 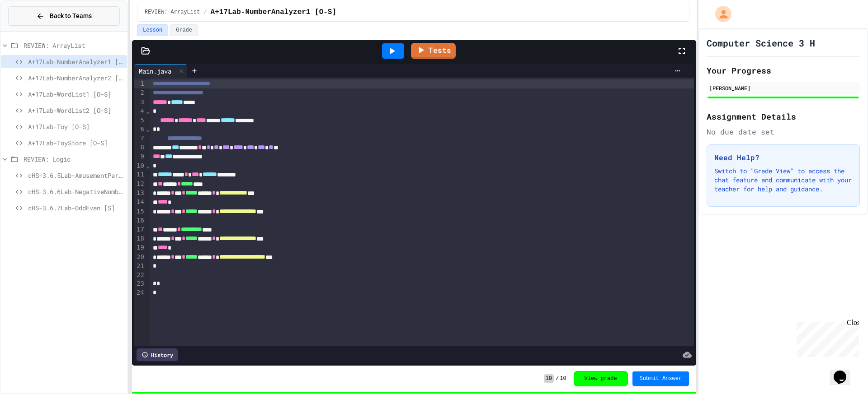 What do you see at coordinates (139, 248) in the screenshot?
I see `div: 19` at bounding box center [139, 248].